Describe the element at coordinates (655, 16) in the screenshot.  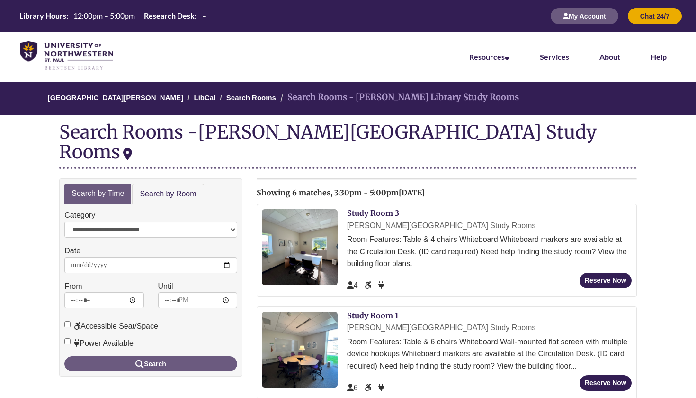
I see `button: Chat 24/7` at that location.